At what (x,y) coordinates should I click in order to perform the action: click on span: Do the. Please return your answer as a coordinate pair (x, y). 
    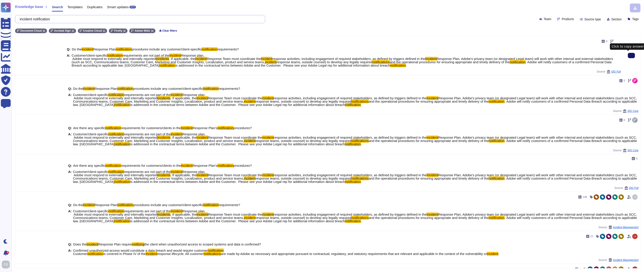
    Looking at the image, I should click on (77, 49).